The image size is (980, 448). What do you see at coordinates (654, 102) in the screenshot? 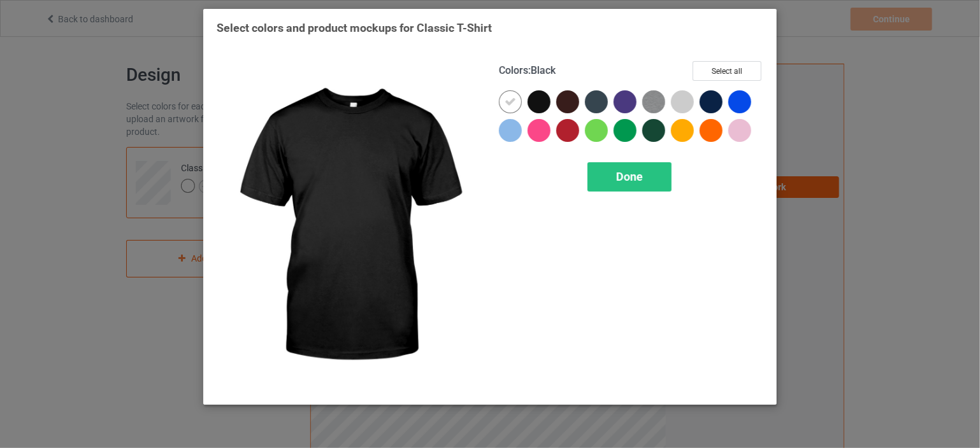
I see `img: heather_texture.png` at bounding box center [654, 102].